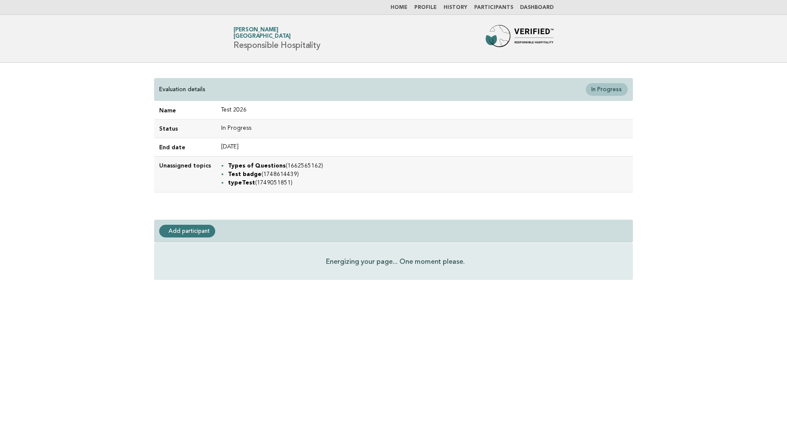  What do you see at coordinates (428, 166) in the screenshot?
I see `li: (1662565162)` at bounding box center [428, 166].